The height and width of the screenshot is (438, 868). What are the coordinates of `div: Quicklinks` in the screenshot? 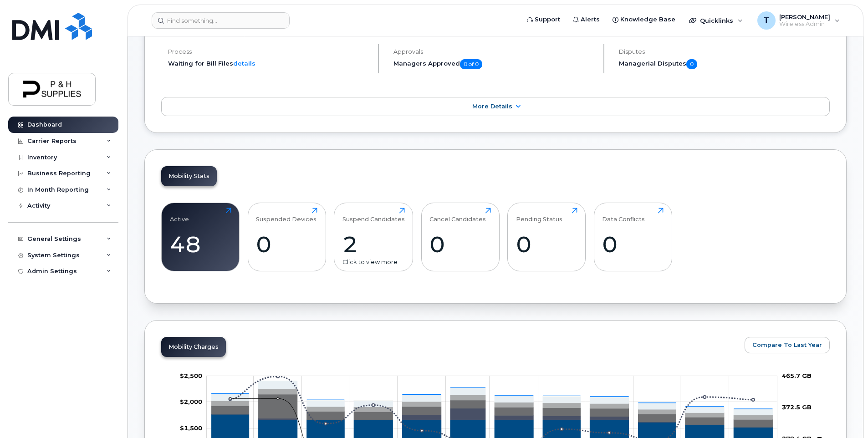 It's located at (716, 20).